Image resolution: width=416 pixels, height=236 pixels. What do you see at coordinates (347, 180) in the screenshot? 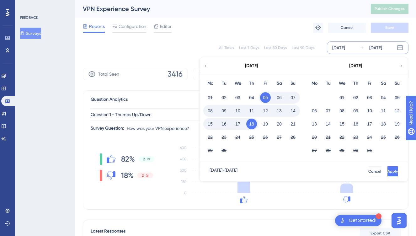
I see `tspan: 126` at bounding box center [347, 180].